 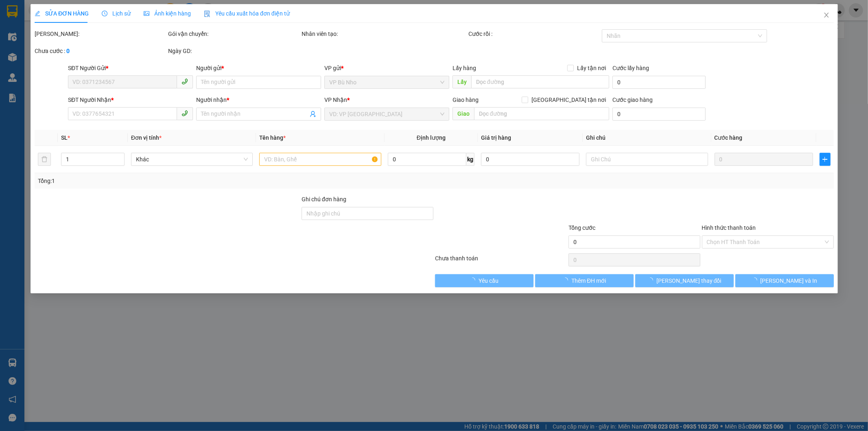 What do you see at coordinates (146, 14) in the screenshot?
I see `span: picture` at bounding box center [146, 14].